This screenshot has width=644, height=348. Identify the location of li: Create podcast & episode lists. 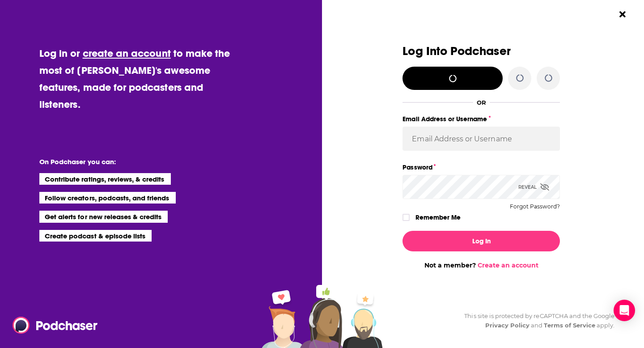
(96, 236).